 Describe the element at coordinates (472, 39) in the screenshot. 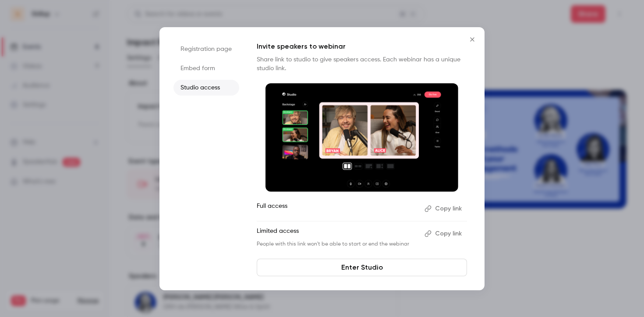

I see `button: Close` at that location.